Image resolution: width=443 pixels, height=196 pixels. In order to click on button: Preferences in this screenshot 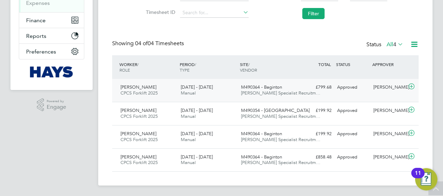, I will do `click(52, 52)`.